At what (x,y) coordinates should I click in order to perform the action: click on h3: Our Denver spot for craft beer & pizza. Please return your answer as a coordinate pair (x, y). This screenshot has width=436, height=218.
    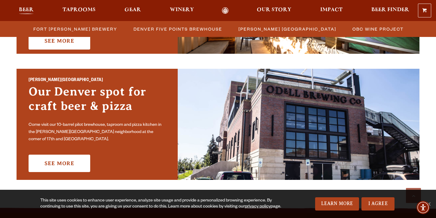
    Looking at the image, I should click on (97, 102).